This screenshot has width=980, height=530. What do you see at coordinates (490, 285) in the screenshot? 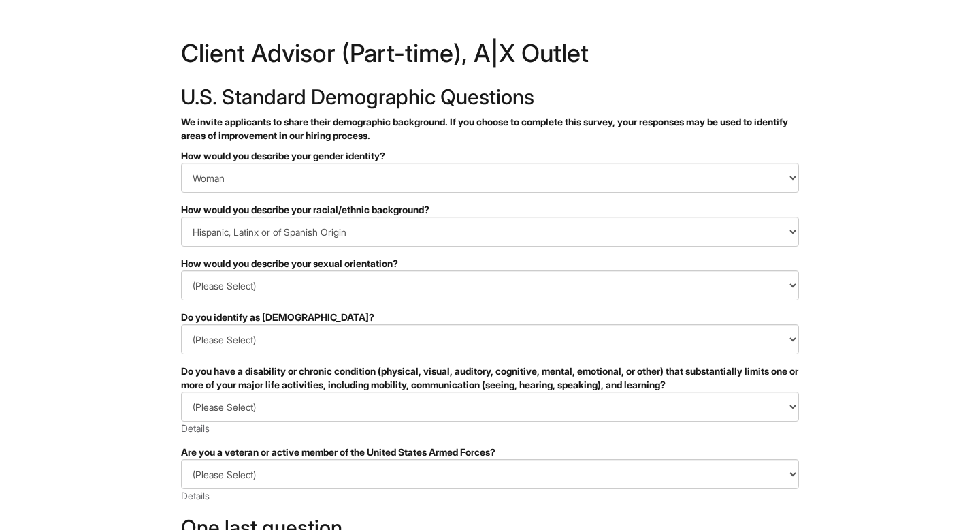
I see `select: How would you describe your sexual orientation?` at bounding box center [490, 285].